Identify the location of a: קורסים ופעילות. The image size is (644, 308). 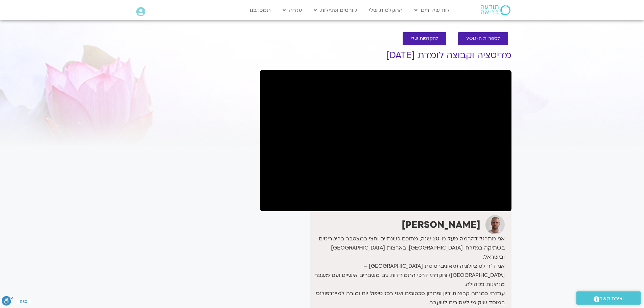
(336, 10).